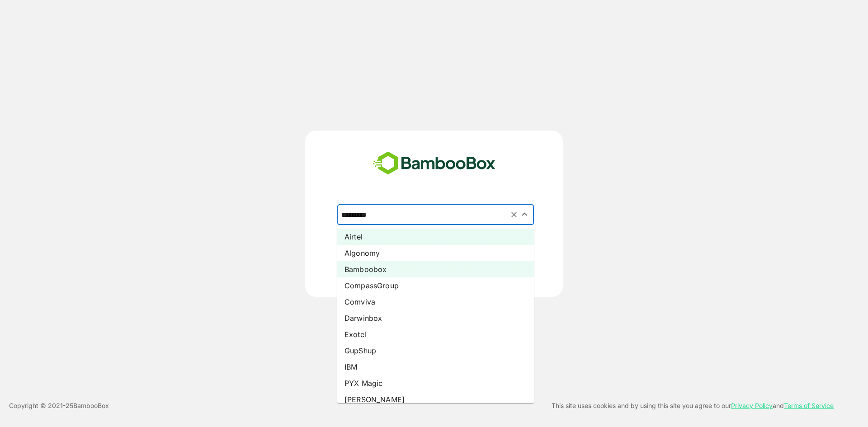  Describe the element at coordinates (435, 253) in the screenshot. I see `li: Algonomy` at that location.